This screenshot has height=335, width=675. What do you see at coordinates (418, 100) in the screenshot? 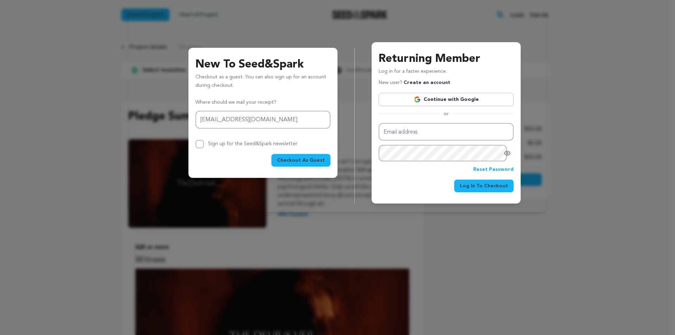
I see `img: Google logo` at bounding box center [418, 100].